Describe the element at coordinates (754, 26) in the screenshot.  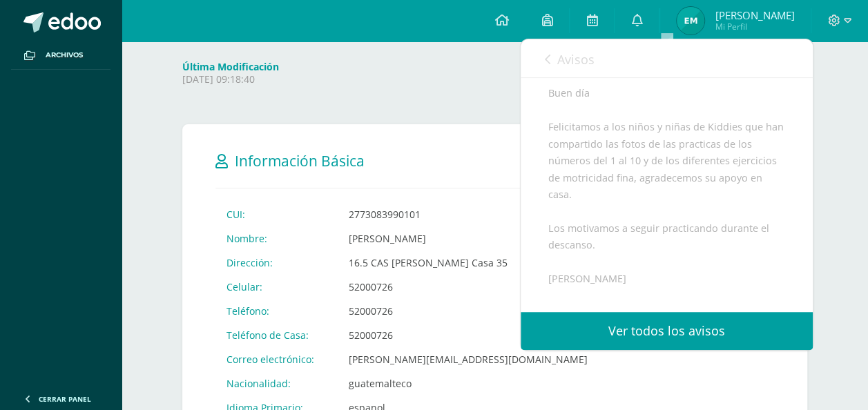
I see `span: Mi Perfil` at that location.